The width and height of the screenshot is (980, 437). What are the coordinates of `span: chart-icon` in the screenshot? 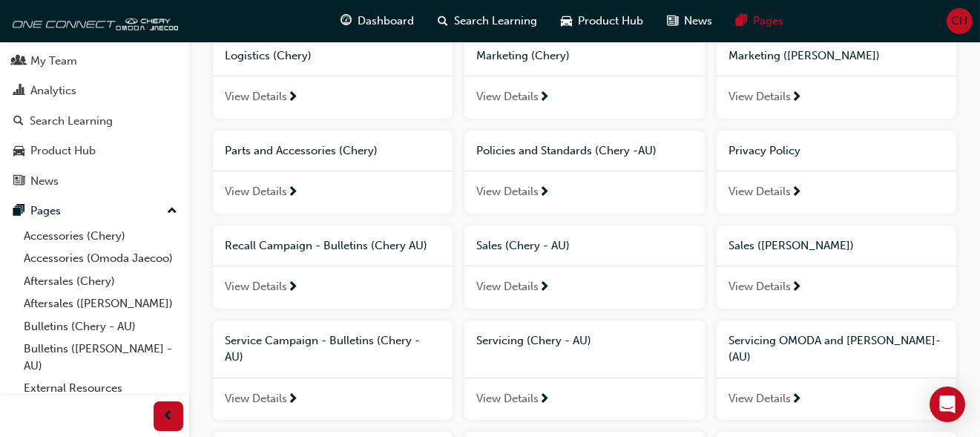 It's located at (19, 91).